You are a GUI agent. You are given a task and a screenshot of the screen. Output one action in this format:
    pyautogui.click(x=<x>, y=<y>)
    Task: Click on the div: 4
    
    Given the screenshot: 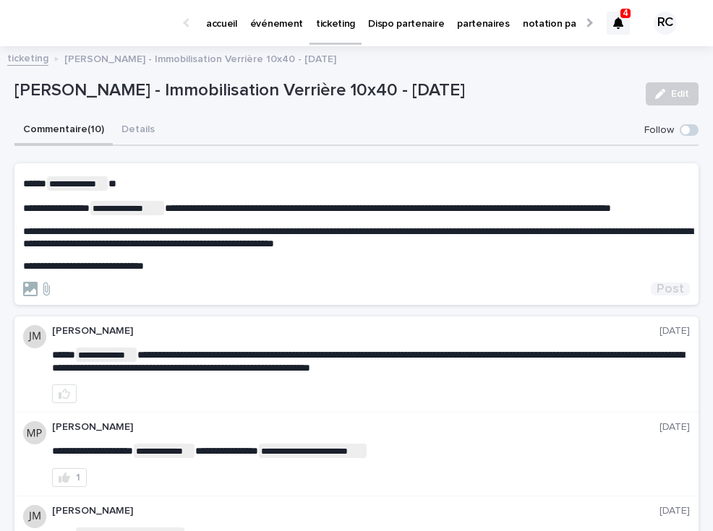 What is the action you would take?
    pyautogui.click(x=618, y=23)
    